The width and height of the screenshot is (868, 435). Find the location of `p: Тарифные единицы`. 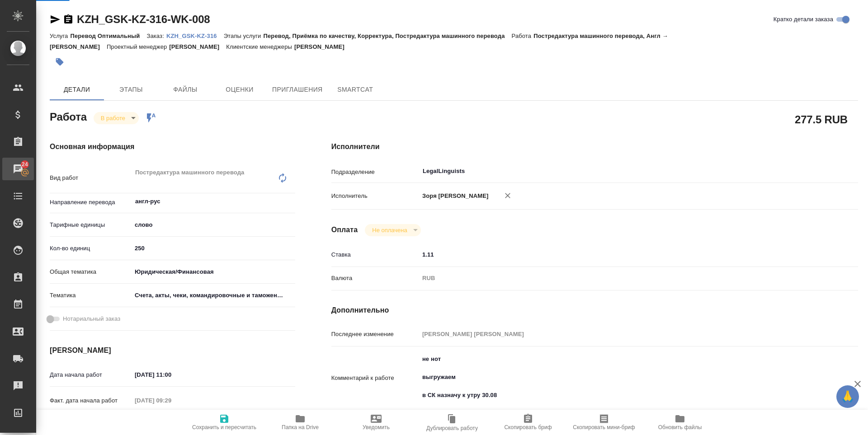

p: Тарифные единицы is located at coordinates (90, 225).